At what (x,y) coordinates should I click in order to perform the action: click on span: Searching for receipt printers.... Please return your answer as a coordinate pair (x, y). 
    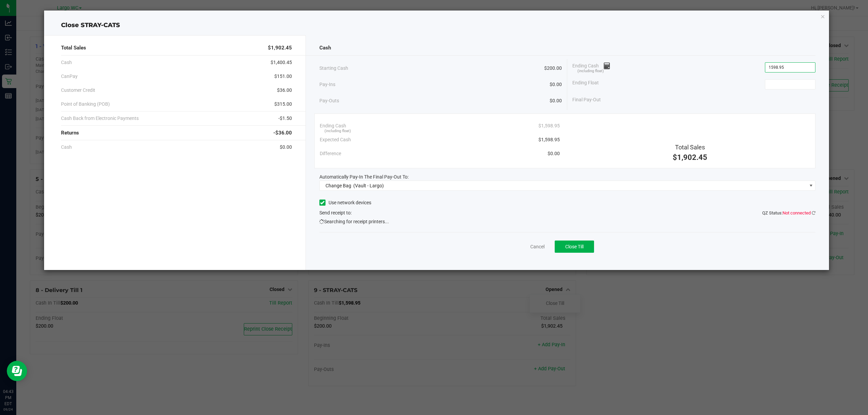
    Looking at the image, I should click on (354, 222).